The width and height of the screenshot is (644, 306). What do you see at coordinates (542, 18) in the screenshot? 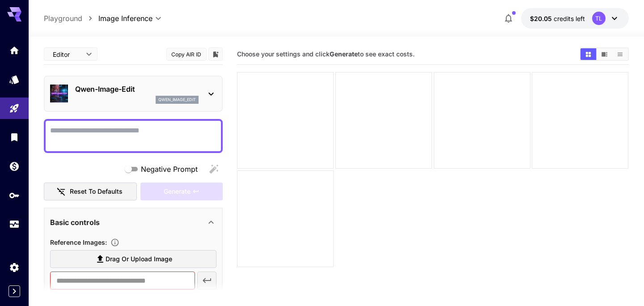
I see `span: $20.05` at bounding box center [542, 18].